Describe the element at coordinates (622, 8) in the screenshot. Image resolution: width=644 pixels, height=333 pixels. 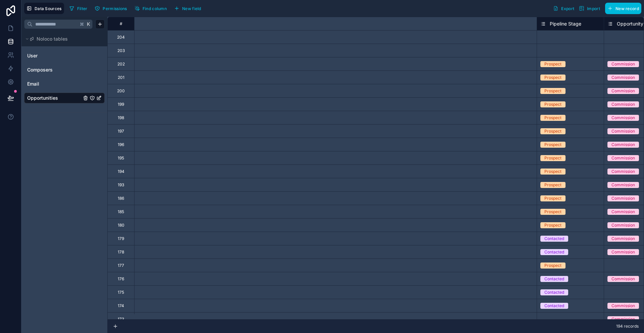
I see `a: New record` at that location.